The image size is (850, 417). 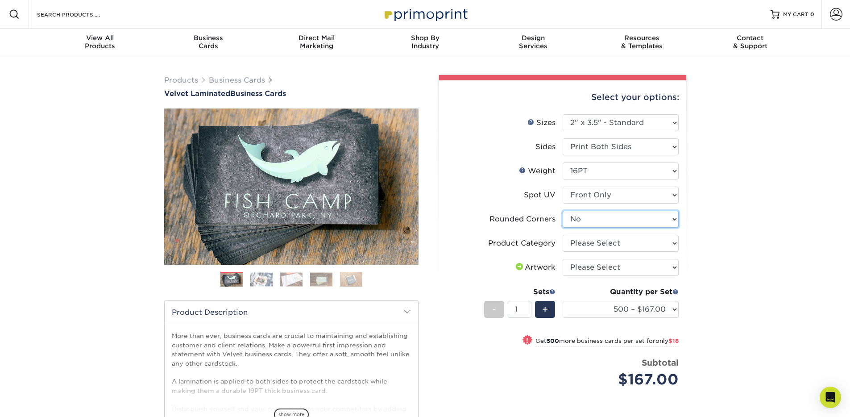 I want to click on a: Resources& Templates, so click(x=642, y=43).